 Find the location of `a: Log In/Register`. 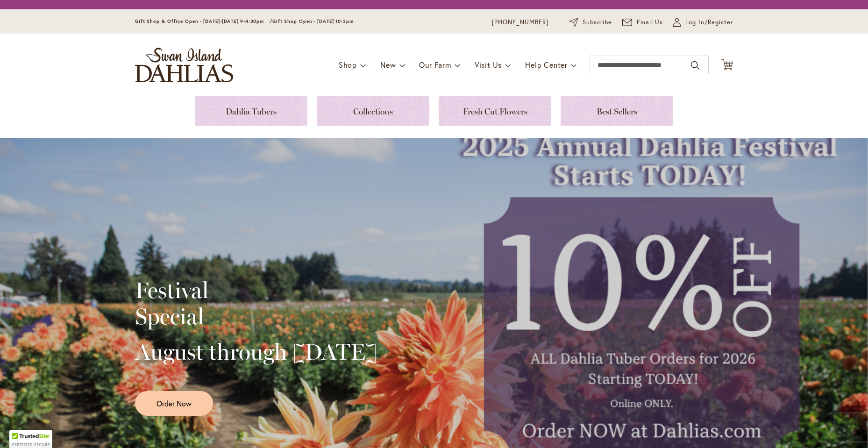

a: Log In/Register is located at coordinates (703, 22).